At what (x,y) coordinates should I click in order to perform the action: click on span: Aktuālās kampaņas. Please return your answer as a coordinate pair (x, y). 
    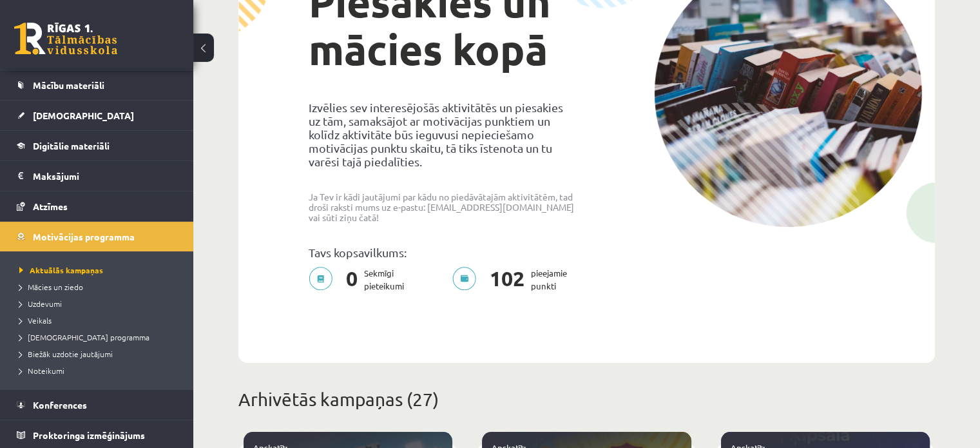
    Looking at the image, I should click on (61, 270).